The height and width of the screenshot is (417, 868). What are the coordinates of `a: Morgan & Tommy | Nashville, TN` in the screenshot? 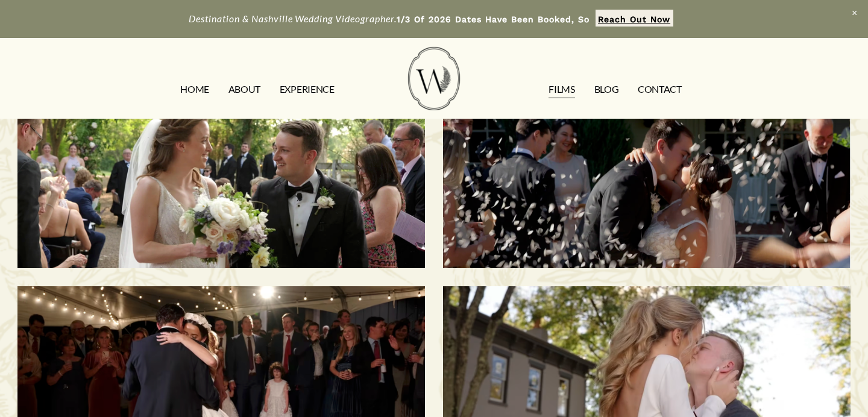 It's located at (221, 183).